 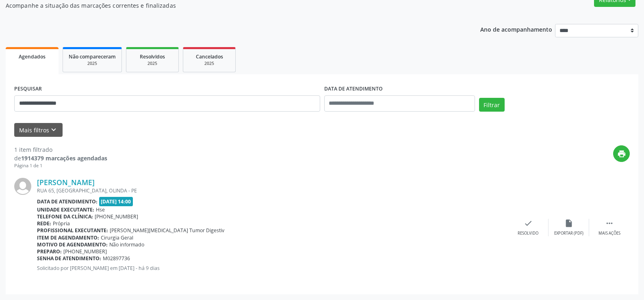 I want to click on i: check, so click(x=528, y=223).